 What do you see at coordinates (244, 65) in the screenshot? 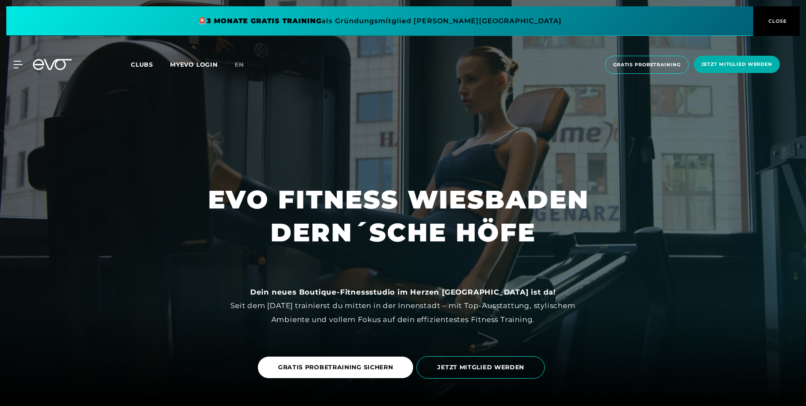
I see `a: en` at bounding box center [244, 65].